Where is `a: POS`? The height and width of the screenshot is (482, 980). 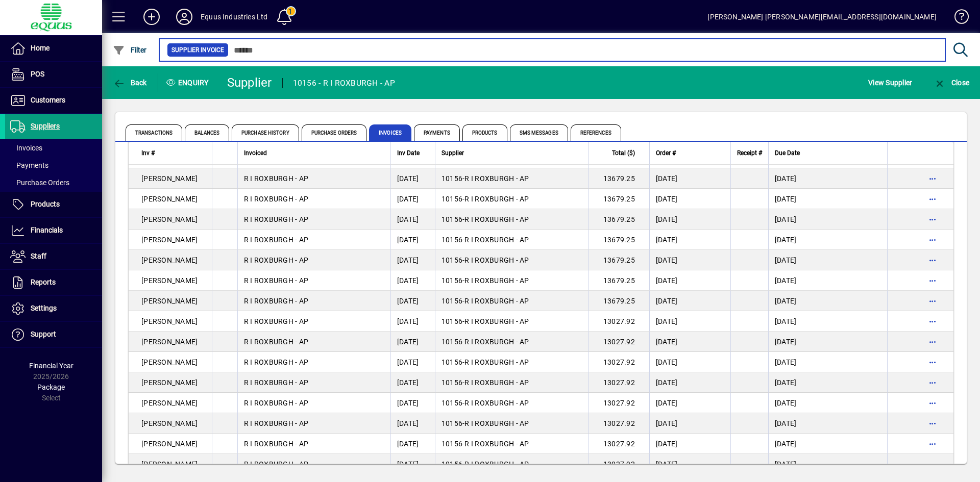 a: POS is located at coordinates (54, 74).